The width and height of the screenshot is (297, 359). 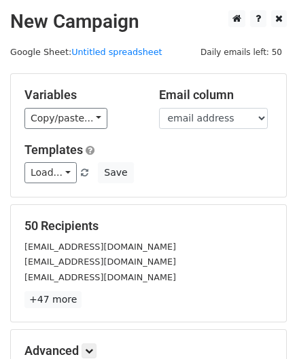 I want to click on h5: Email column, so click(x=216, y=95).